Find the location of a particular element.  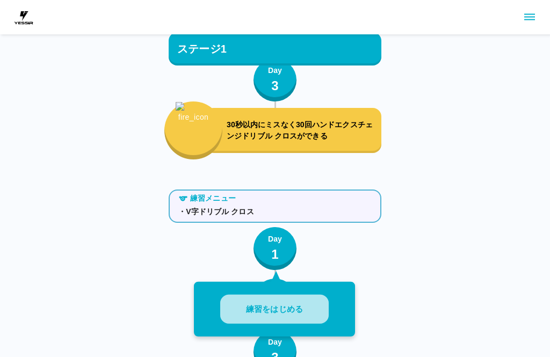

img: fire_icon is located at coordinates (193, 124).